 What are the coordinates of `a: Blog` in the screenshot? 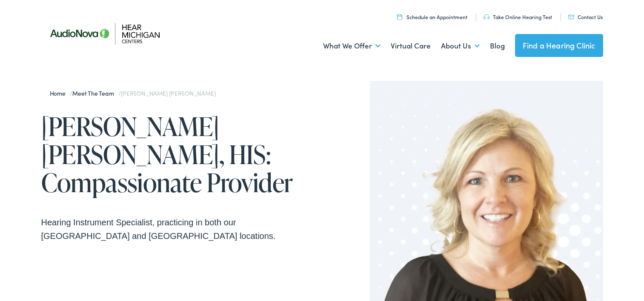 It's located at (497, 46).